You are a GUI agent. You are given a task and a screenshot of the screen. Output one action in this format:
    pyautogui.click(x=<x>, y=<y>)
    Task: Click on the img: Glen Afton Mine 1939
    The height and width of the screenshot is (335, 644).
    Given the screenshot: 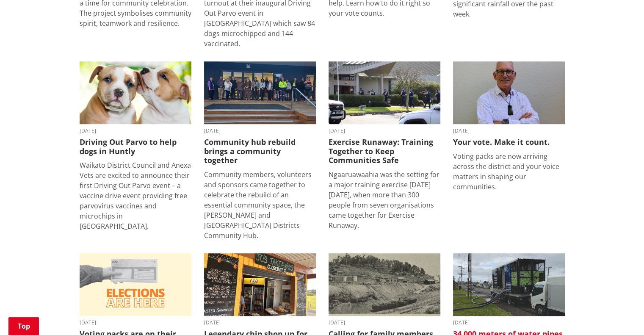 What is the action you would take?
    pyautogui.click(x=384, y=285)
    